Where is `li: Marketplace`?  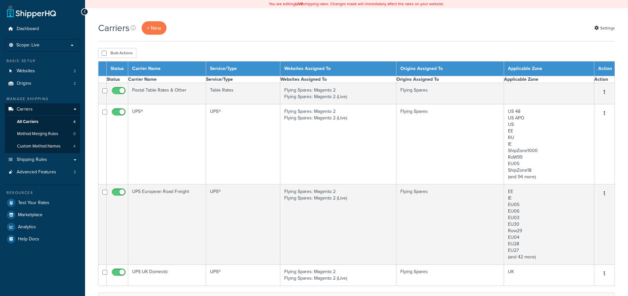
li: Marketplace is located at coordinates (43, 215).